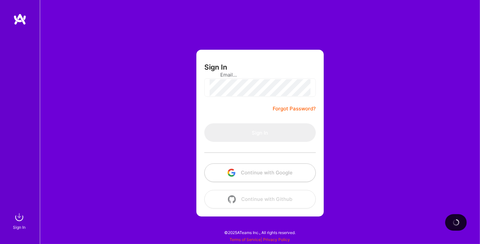 The height and width of the screenshot is (244, 480). I want to click on div: © 2025 ATeams Inc., All rights reserved., so click(260, 233).